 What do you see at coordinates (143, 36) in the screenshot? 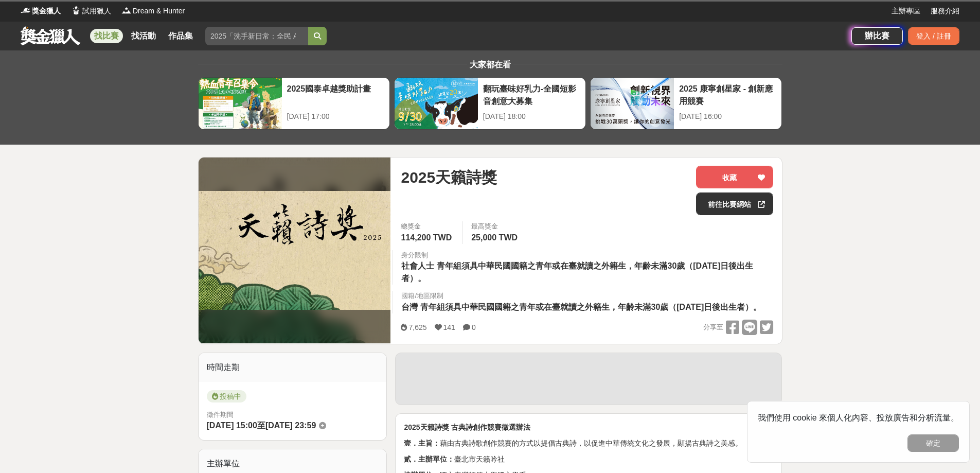
I see `a: 找活動` at bounding box center [143, 36].